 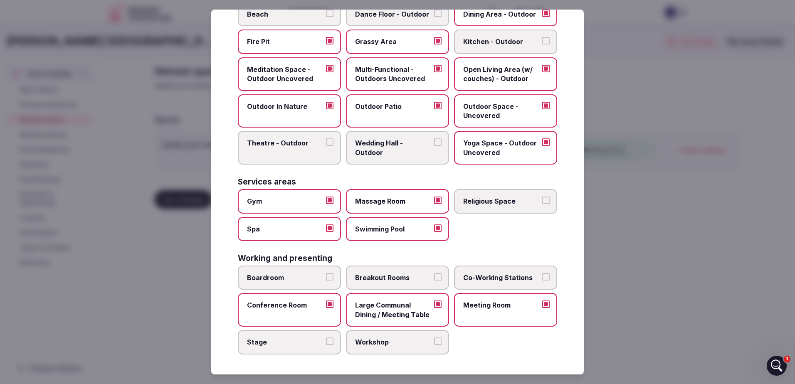 What do you see at coordinates (393, 201) in the screenshot?
I see `span: Massage Room` at bounding box center [393, 201].